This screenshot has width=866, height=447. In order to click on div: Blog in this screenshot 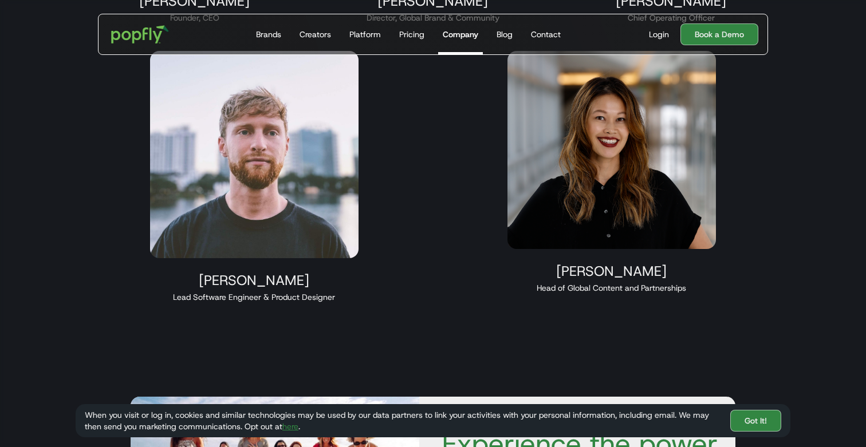, I will do `click(505, 34)`.